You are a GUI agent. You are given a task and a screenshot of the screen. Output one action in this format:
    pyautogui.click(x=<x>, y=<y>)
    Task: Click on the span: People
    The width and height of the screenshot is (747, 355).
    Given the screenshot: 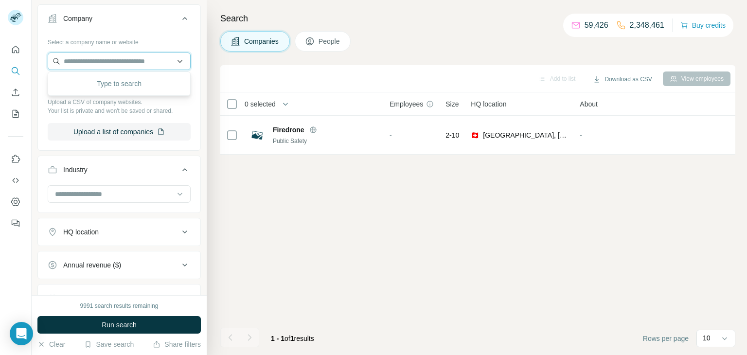 What is the action you would take?
    pyautogui.click(x=330, y=41)
    